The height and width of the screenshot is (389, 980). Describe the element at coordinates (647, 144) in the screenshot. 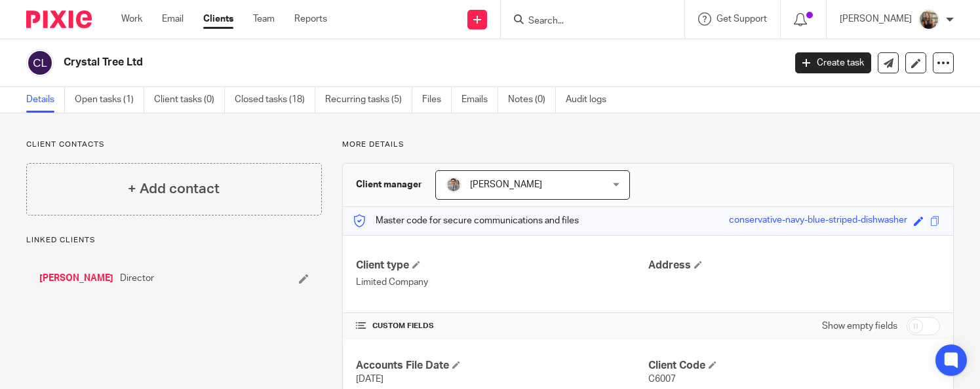

I see `p: More details` at that location.